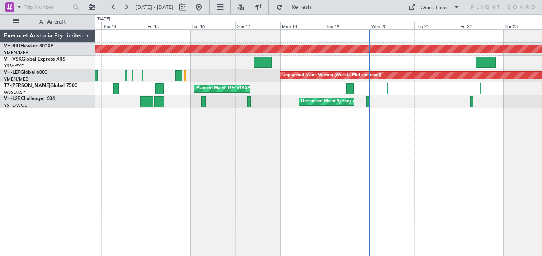  Describe the element at coordinates (26, 73) in the screenshot. I see `a: VH-LEPGlobal 6000` at that location.